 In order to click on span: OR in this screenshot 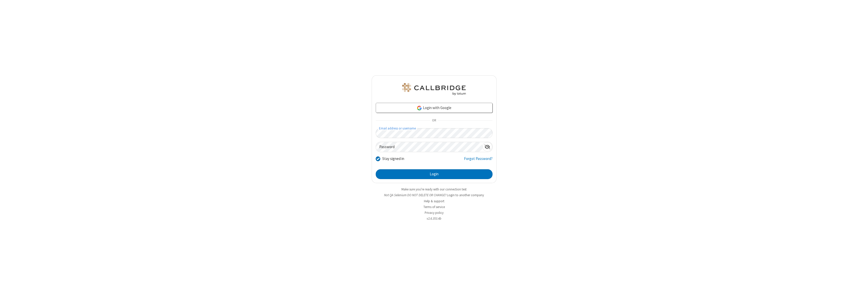, I will do `click(434, 121)`.